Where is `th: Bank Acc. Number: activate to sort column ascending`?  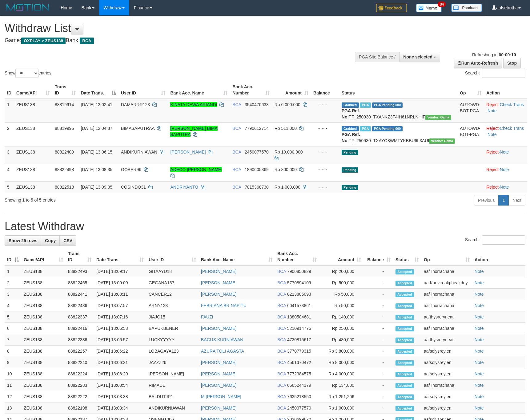 th: Bank Acc. Number: activate to sort column ascending is located at coordinates (251, 90).